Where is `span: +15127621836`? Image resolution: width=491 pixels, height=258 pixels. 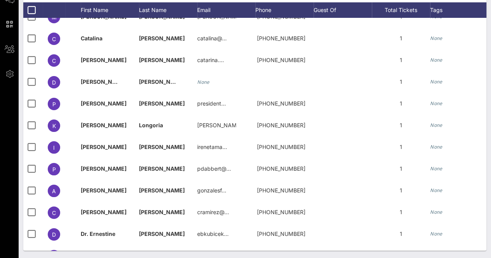
span: +15127621836 is located at coordinates (281, 212).